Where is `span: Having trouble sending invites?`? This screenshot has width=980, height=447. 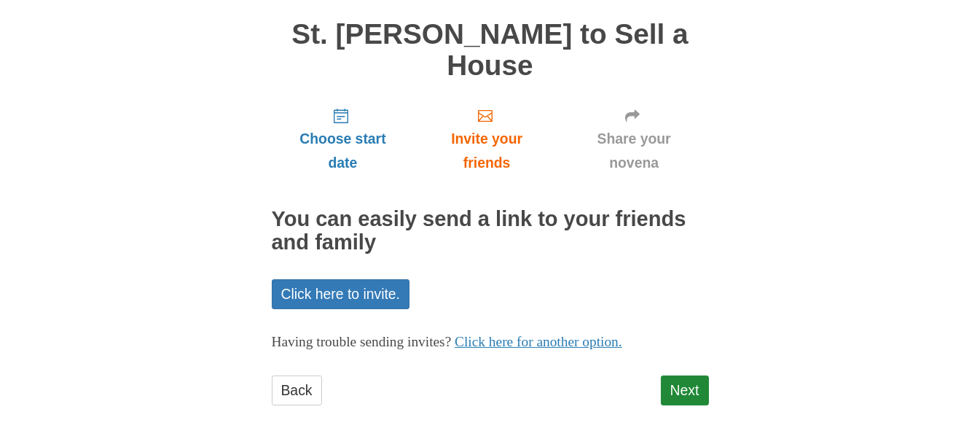 span: Having trouble sending invites? is located at coordinates (361, 341).